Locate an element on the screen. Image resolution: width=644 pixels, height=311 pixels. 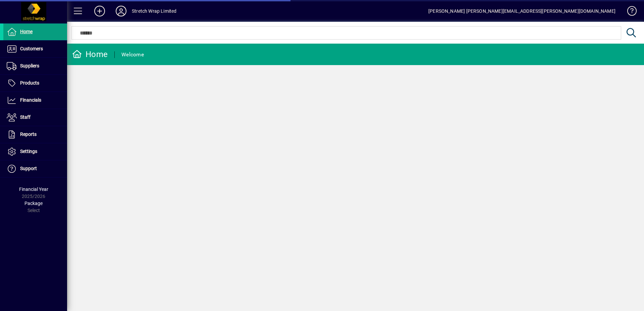
span: Reports is located at coordinates (28, 134).